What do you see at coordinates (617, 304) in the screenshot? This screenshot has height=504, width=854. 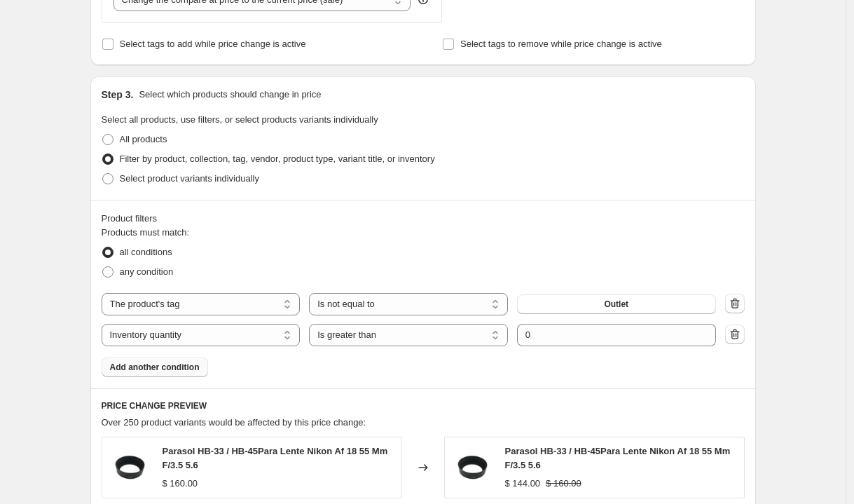 I see `button: Outlet` at bounding box center [617, 304].